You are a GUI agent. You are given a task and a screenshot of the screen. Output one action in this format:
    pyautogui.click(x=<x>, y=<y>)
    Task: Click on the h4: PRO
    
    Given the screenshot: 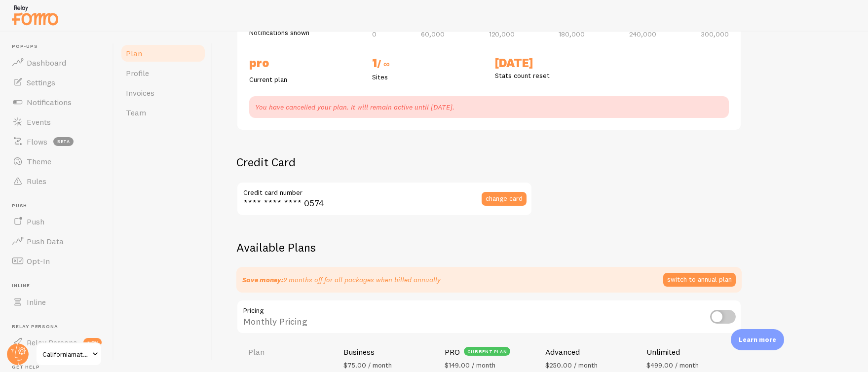 What is the action you would take?
    pyautogui.click(x=452, y=352)
    